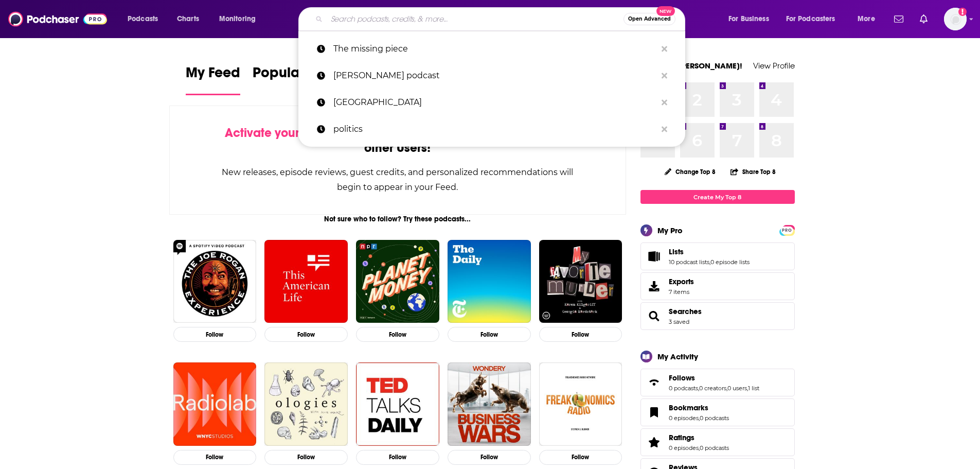 The image size is (980, 469). What do you see at coordinates (398, 180) in the screenshot?
I see `div: New releases, episode reviews, guest credits, and personalized recommendations will begin to appe...` at bounding box center [398, 180].